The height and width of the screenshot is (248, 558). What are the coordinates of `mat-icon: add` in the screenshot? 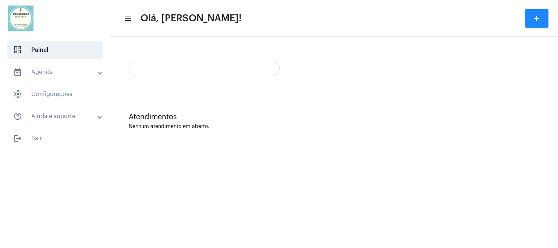 It's located at (537, 18).